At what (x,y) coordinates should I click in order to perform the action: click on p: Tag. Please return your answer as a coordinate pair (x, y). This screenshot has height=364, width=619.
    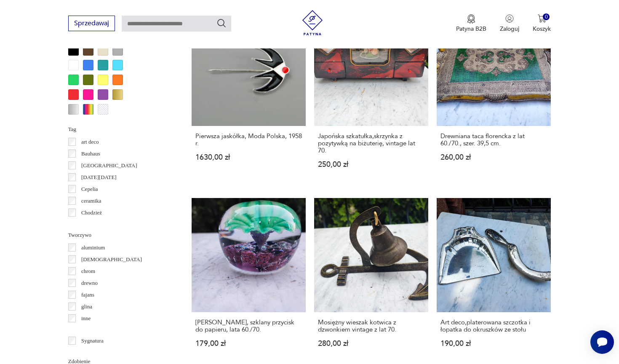
    Looking at the image, I should click on (120, 129).